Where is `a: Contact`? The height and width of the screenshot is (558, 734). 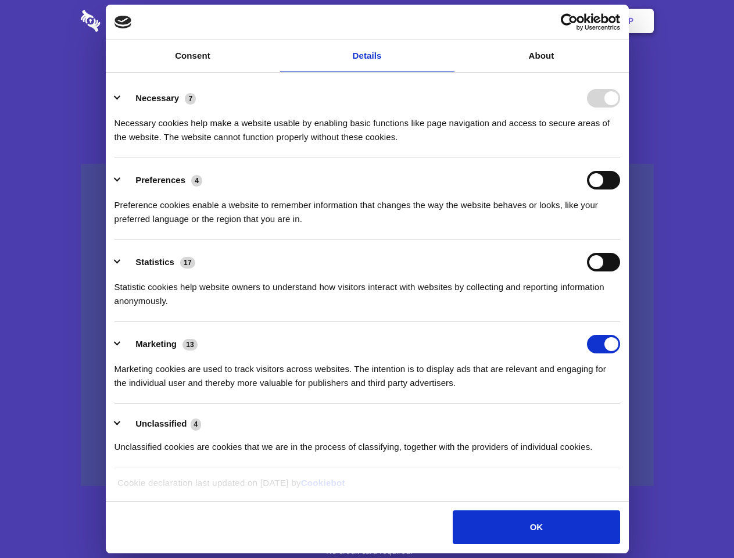
a: Contact is located at coordinates (498, 21).